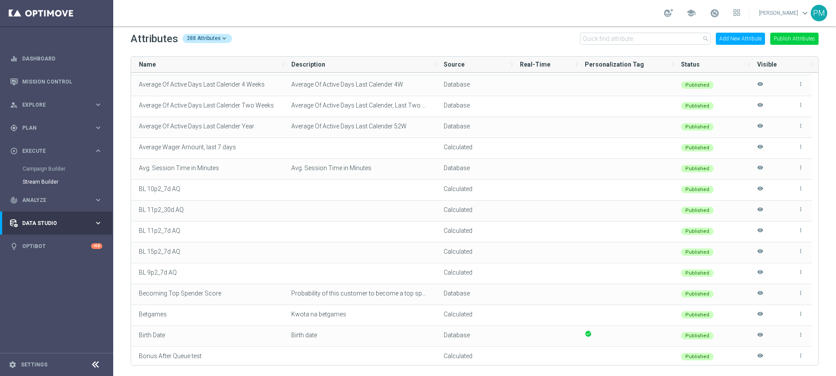 The image size is (836, 376). What do you see at coordinates (819, 13) in the screenshot?
I see `div: PM` at bounding box center [819, 13].